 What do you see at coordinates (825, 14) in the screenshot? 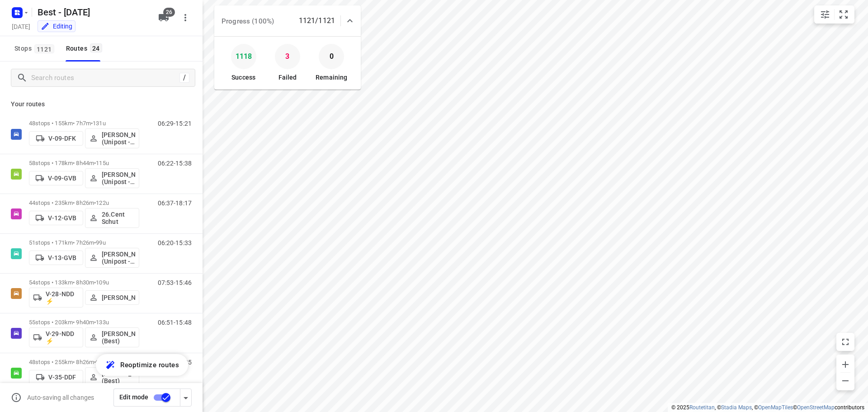
I see `button: Map settings` at bounding box center [825, 14].